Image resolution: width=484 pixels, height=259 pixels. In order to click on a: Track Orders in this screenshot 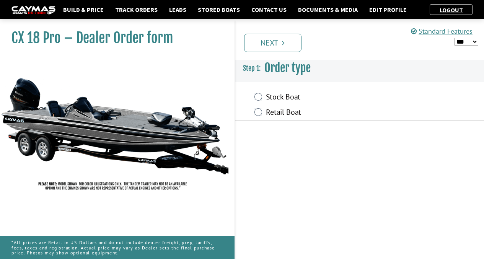, I will do `click(136, 10)`.